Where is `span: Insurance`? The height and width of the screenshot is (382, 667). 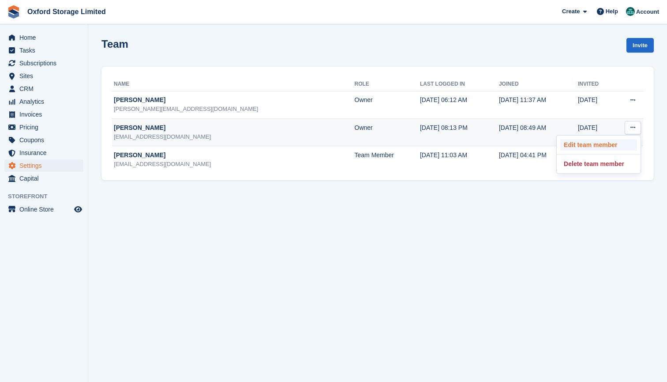
span: Insurance is located at coordinates (46, 153).